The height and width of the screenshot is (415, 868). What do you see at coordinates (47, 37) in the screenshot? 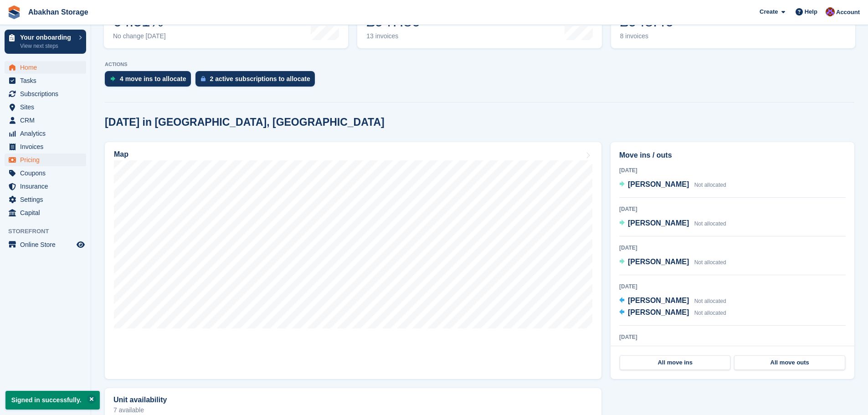
I see `p: Your onboarding` at bounding box center [47, 37].